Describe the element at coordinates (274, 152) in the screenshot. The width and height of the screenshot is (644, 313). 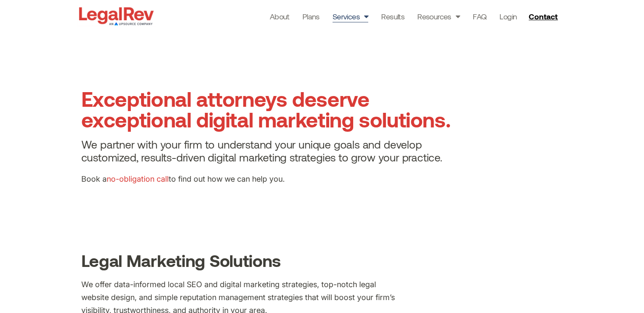
I see `h4: We partner with your firm to understand your unique goals and develop customized, results-driven ...` at that location.